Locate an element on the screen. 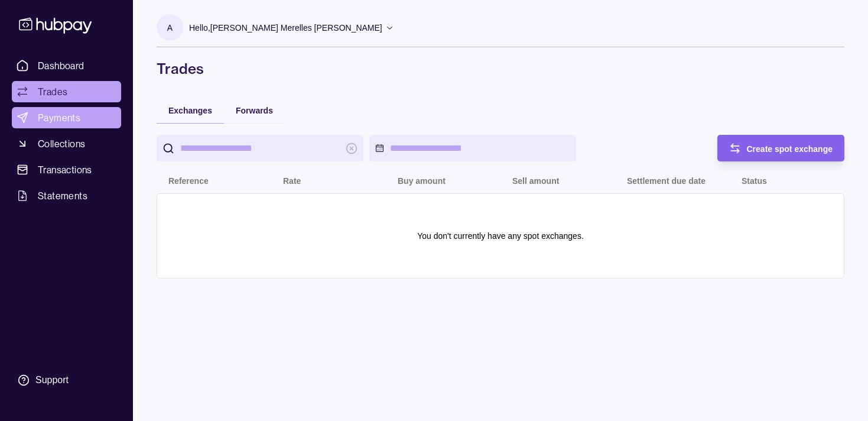 This screenshot has width=868, height=421. button: Create spot exchange is located at coordinates (781, 148).